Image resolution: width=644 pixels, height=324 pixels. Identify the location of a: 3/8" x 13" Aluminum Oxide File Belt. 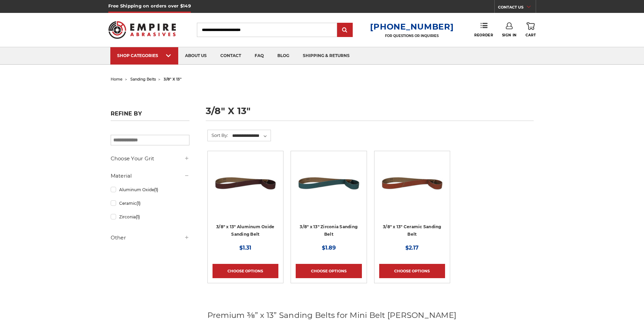
(246, 200).